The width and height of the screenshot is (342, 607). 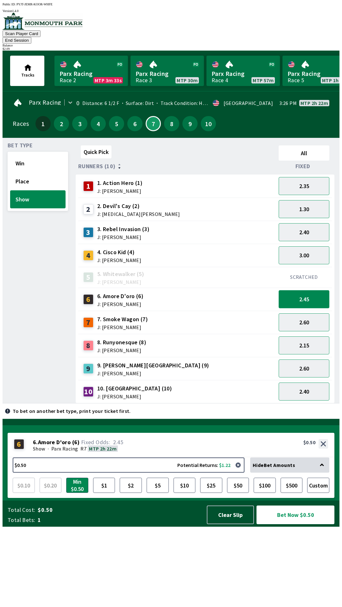 What do you see at coordinates (171, 45) in the screenshot?
I see `div: Balance` at bounding box center [171, 45].